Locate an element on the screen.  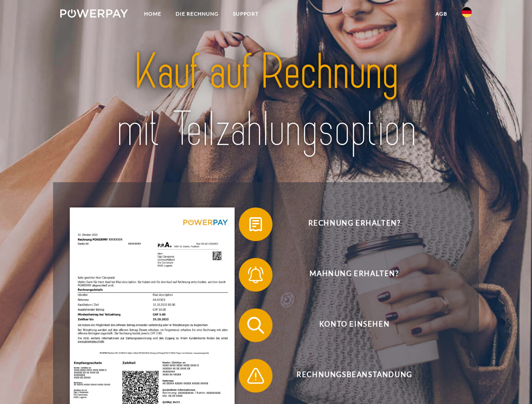
button: Rechnungsbeanstandung is located at coordinates (348, 376).